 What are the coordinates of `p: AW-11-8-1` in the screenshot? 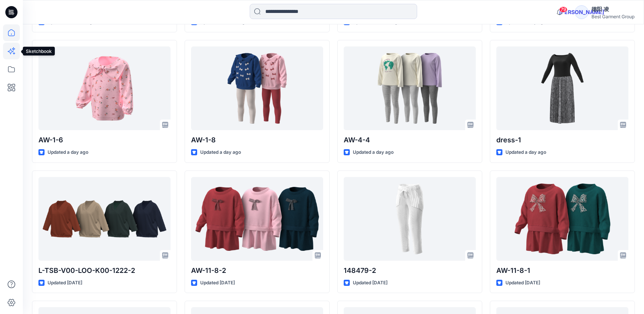 It's located at (562, 270).